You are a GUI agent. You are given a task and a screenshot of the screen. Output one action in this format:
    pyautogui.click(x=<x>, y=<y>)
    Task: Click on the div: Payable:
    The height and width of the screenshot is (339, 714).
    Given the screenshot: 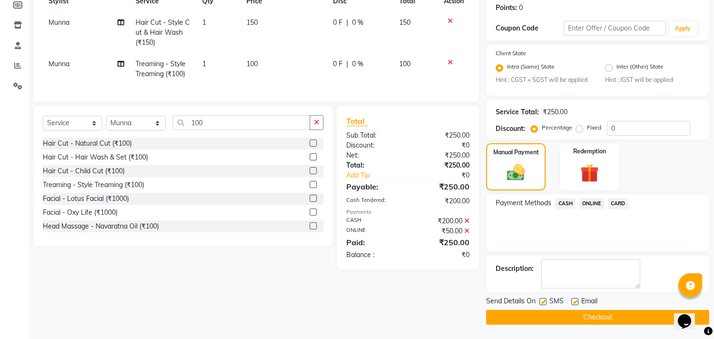 What is the action you would take?
    pyautogui.click(x=373, y=186)
    